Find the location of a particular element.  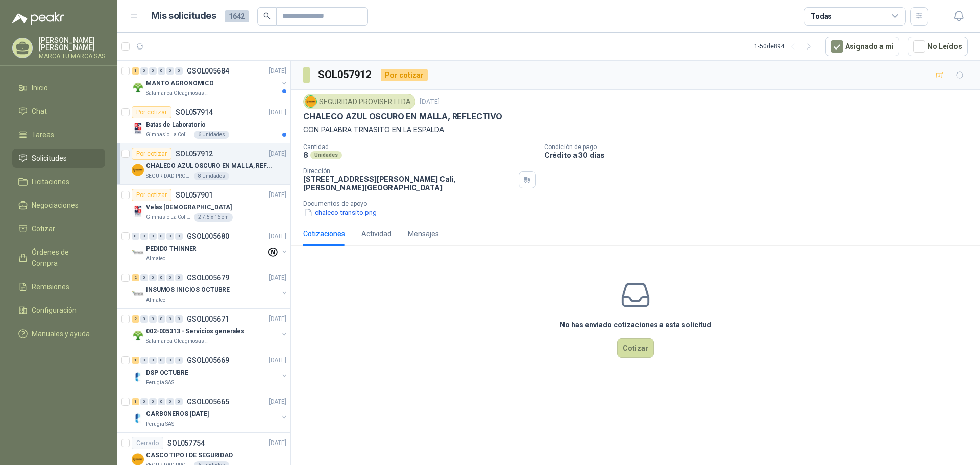

div: 2 is located at coordinates (135, 319).